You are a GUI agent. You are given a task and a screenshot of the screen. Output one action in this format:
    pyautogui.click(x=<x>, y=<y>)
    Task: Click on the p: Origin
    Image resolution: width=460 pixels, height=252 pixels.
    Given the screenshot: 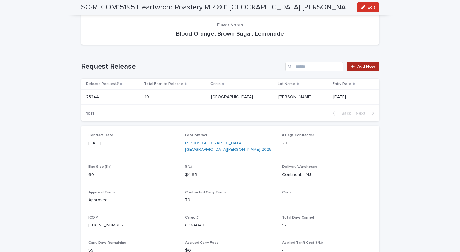 What is the action you would take?
    pyautogui.click(x=216, y=84)
    